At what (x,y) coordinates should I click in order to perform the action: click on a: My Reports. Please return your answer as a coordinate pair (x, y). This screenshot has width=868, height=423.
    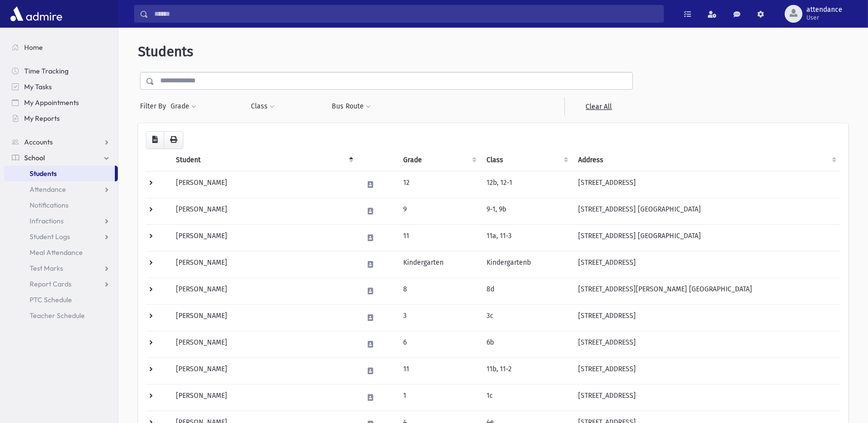
    Looking at the image, I should click on (60, 118).